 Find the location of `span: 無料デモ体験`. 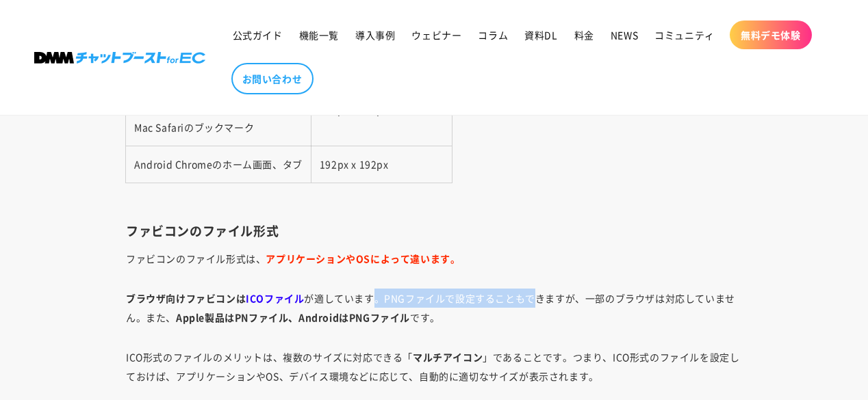

span: 無料デモ体験 is located at coordinates (771, 35).